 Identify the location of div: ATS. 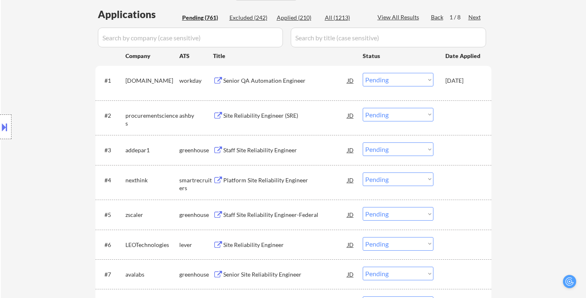
(196, 56).